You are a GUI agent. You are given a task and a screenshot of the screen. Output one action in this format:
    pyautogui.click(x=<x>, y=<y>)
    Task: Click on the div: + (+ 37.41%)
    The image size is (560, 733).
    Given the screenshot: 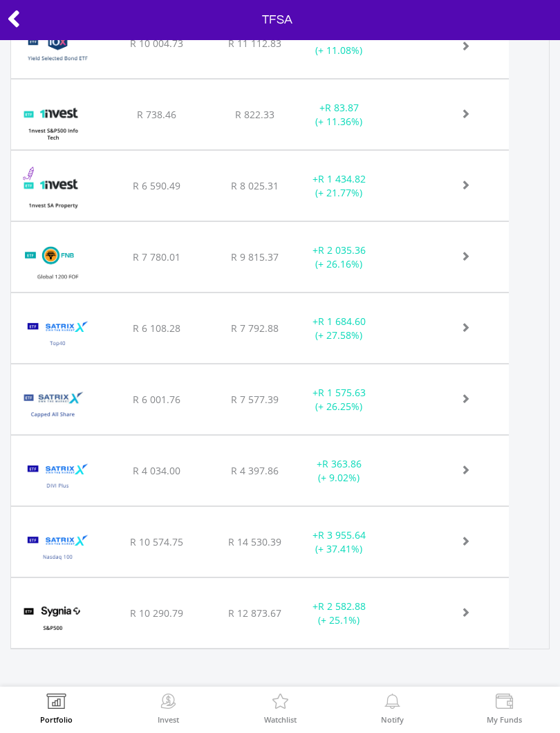 What is the action you would take?
    pyautogui.click(x=339, y=542)
    